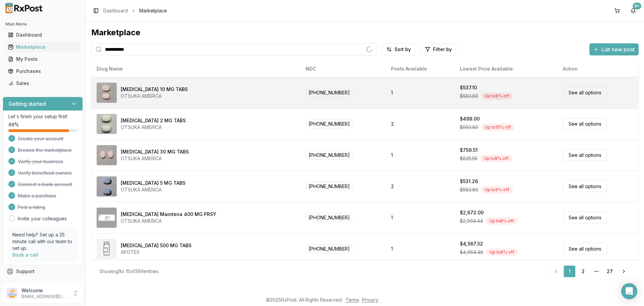 The width and height of the screenshot is (644, 306). What do you see at coordinates (370, 299) in the screenshot?
I see `a: Privacy` at bounding box center [370, 299].